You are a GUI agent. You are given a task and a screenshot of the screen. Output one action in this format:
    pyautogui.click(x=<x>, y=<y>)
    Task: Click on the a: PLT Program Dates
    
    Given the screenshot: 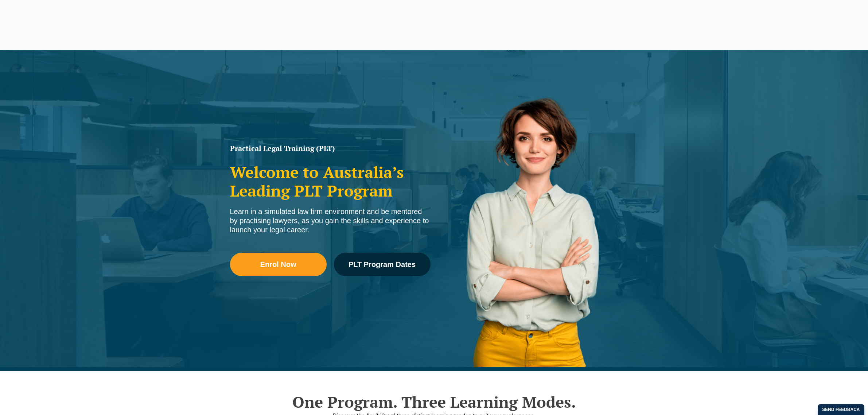 What is the action you would take?
    pyautogui.click(x=382, y=264)
    